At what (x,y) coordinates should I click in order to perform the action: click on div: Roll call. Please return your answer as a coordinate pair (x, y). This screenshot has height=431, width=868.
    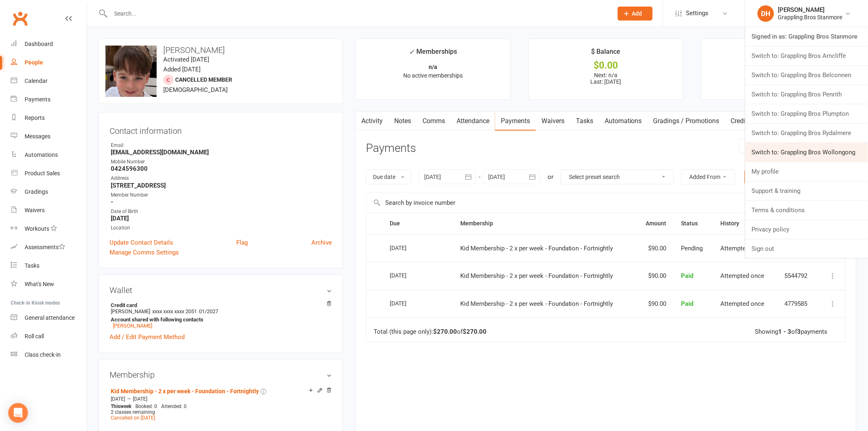
    Looking at the image, I should click on (34, 336).